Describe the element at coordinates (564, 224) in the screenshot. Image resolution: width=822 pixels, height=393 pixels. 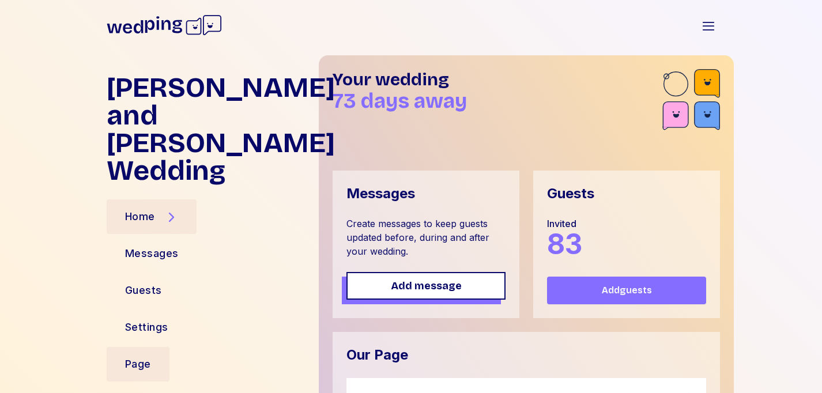
I see `div: Invited` at that location.